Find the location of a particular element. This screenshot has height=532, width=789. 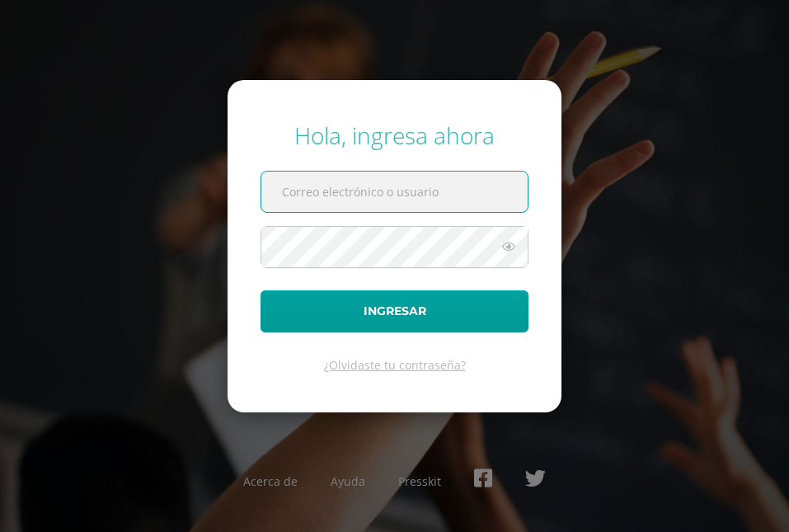

a: ¿Olvidaste tu contraseña? is located at coordinates (395, 364).